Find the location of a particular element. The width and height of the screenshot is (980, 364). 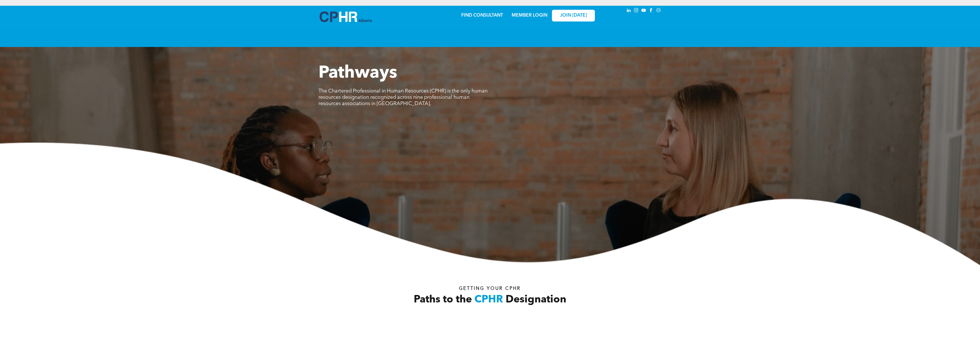

a: instagram is located at coordinates (637, 11).